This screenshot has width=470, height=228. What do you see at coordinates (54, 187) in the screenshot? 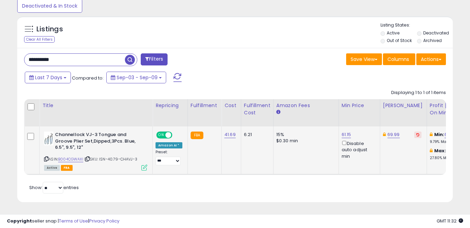
I see `span: Show: entries` at bounding box center [54, 187].